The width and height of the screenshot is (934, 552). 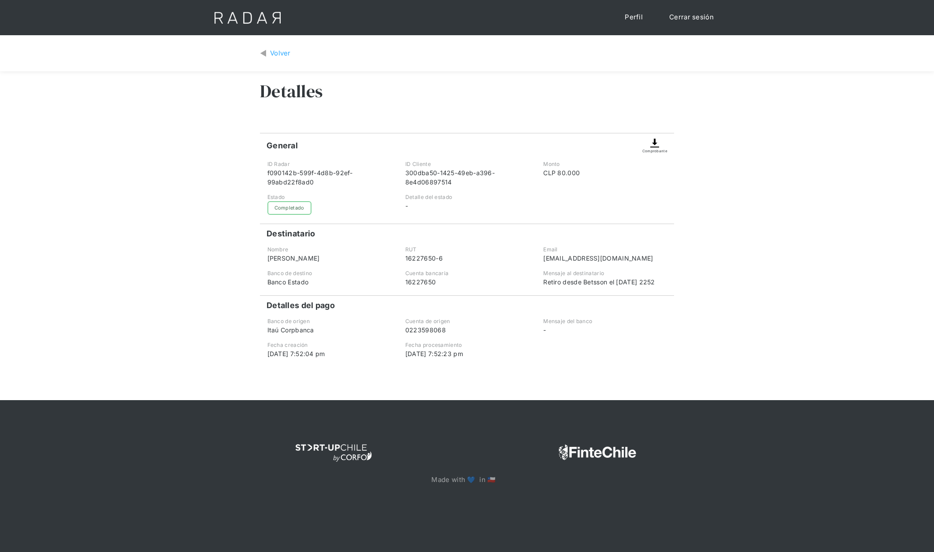 I want to click on div: Banco Estado, so click(x=329, y=282).